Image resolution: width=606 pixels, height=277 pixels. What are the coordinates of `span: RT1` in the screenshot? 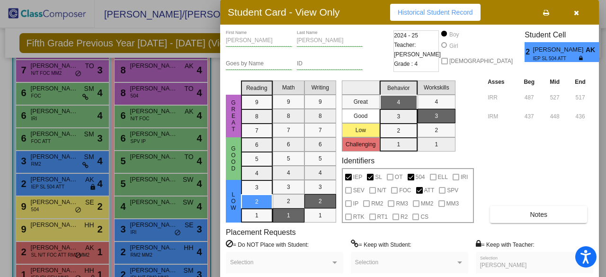 It's located at (382, 217).